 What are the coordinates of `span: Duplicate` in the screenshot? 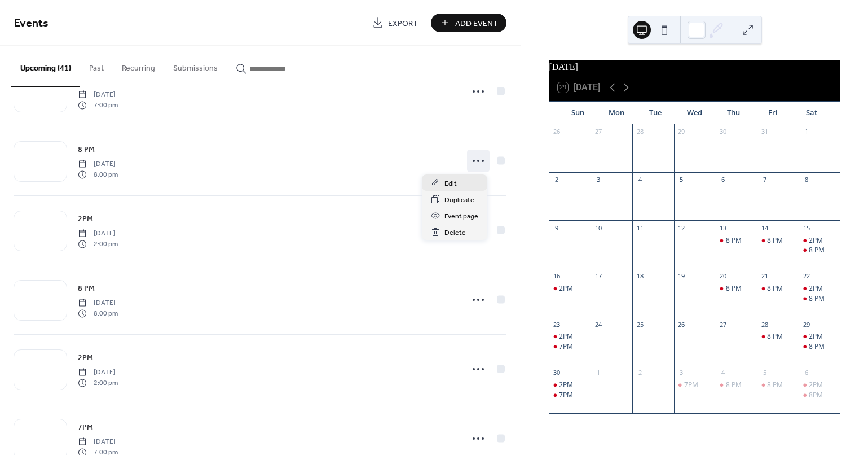 It's located at (459, 200).